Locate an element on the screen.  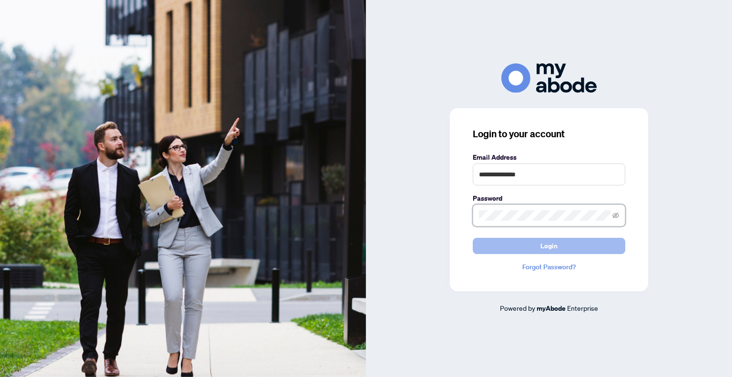
a: Forgot Password? is located at coordinates (549, 267).